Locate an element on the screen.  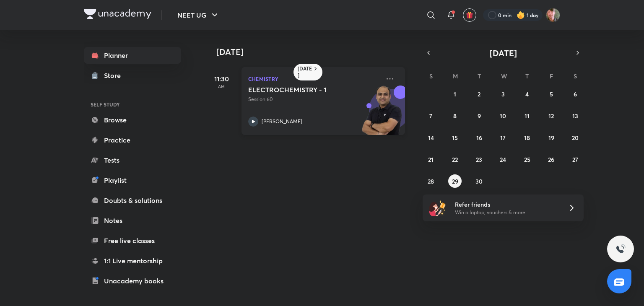
abbr: September 10, 2025 is located at coordinates (503, 116).